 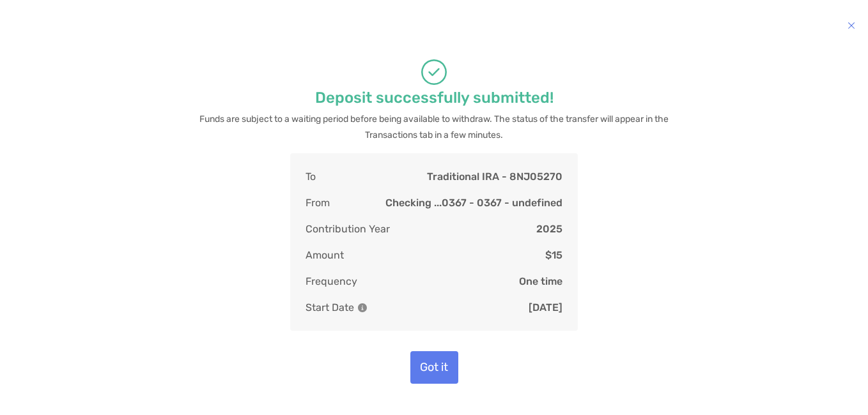 What do you see at coordinates (434, 98) in the screenshot?
I see `p: Deposit successfully submitted!` at bounding box center [434, 98].